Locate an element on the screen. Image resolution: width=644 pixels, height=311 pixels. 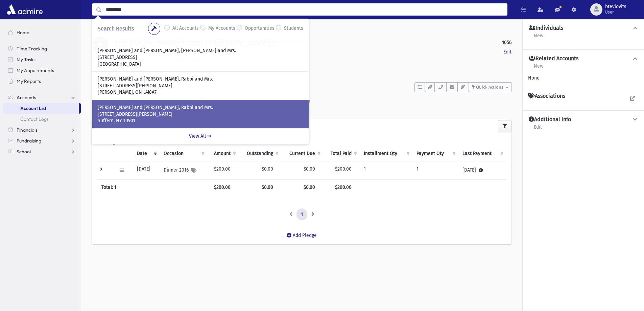
p: Suffern, NY 10901 is located at coordinates (200, 121).